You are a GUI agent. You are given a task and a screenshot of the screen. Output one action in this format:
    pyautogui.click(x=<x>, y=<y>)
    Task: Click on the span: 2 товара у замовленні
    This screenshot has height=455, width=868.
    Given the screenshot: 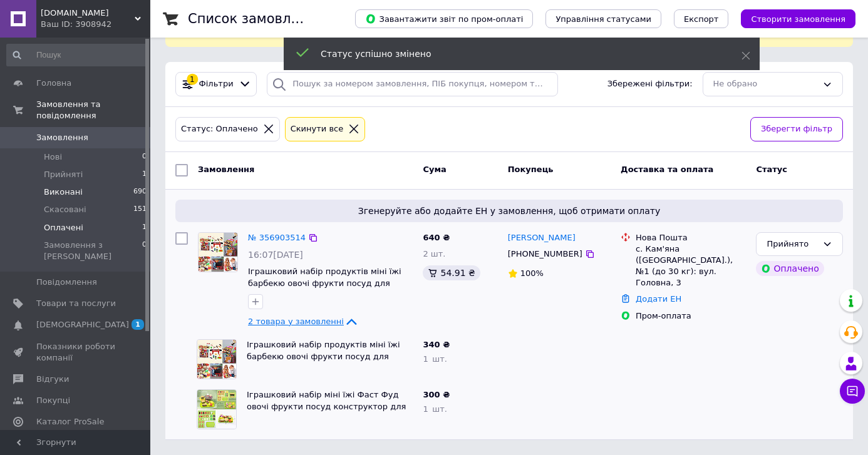 What is the action you would take?
    pyautogui.click(x=295, y=321)
    